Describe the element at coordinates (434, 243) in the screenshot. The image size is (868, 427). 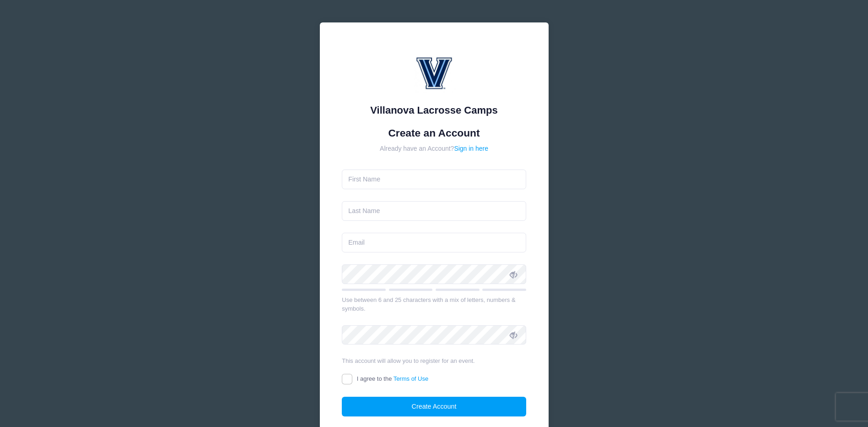
I see `input: Email` at that location.